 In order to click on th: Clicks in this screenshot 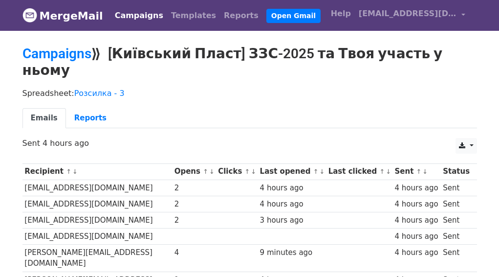, I will do `click(236, 171)`.